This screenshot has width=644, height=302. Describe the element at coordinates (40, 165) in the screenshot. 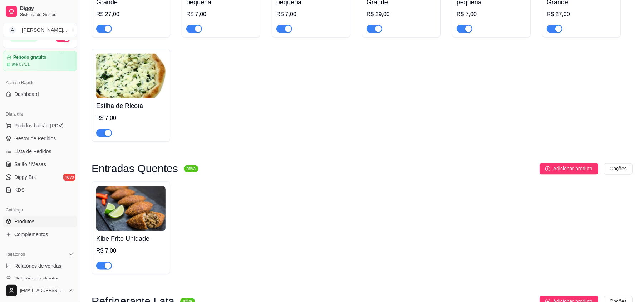

I see `a: Salão / Mesas` at that location.